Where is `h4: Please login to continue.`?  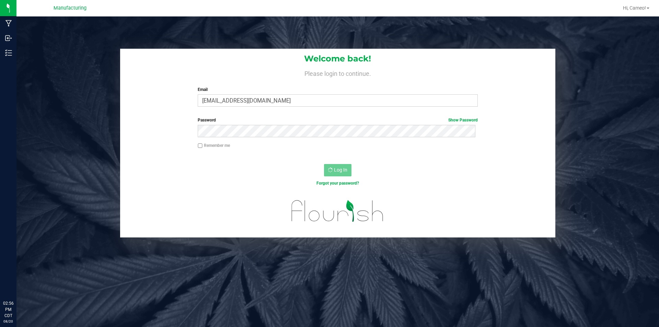 h4: Please login to continue. is located at coordinates (338, 73).